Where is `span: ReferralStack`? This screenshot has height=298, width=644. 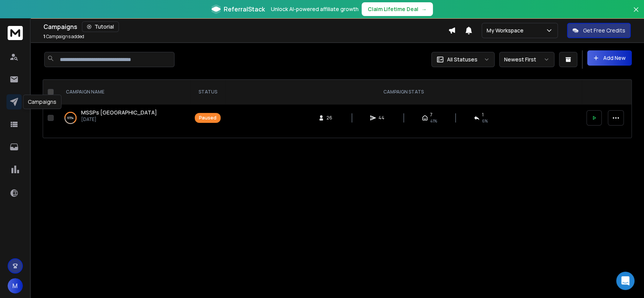 span: ReferralStack is located at coordinates (245, 9).